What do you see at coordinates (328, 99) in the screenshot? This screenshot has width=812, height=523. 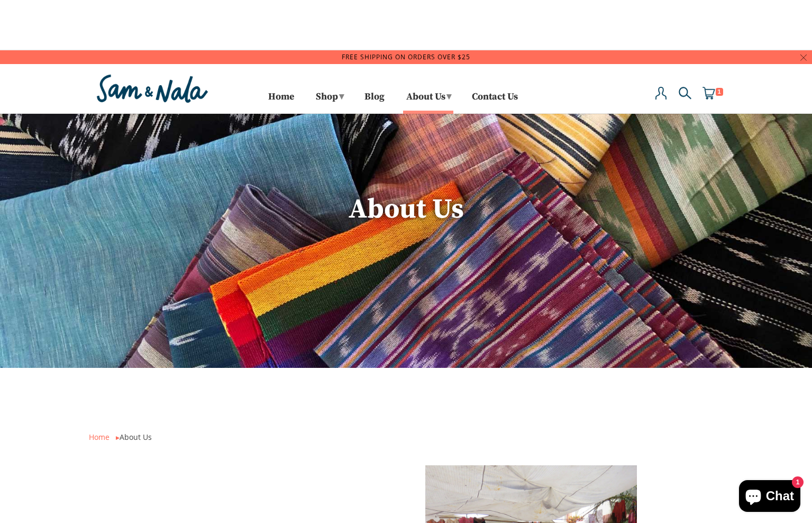 I see `a: Shop▾` at bounding box center [328, 99].